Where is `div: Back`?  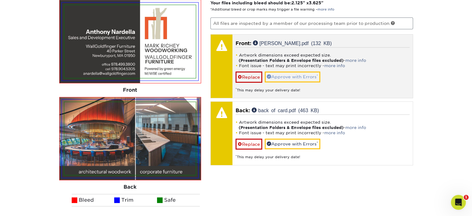
div: Back is located at coordinates (130, 187).